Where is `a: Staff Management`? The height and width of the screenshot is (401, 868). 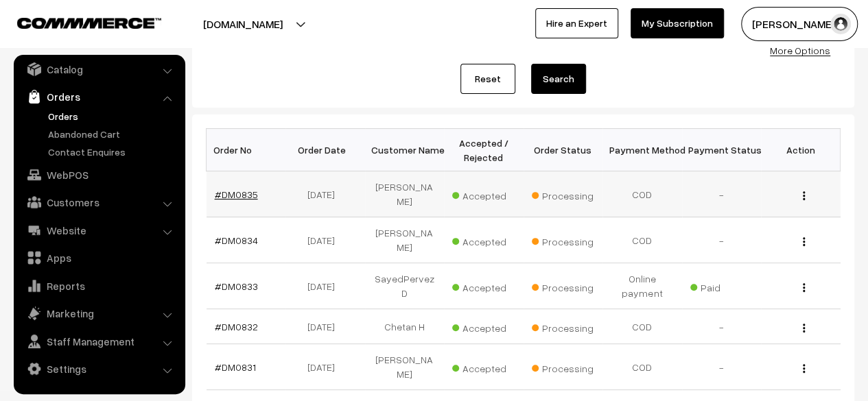 a: Staff Management is located at coordinates (99, 341).